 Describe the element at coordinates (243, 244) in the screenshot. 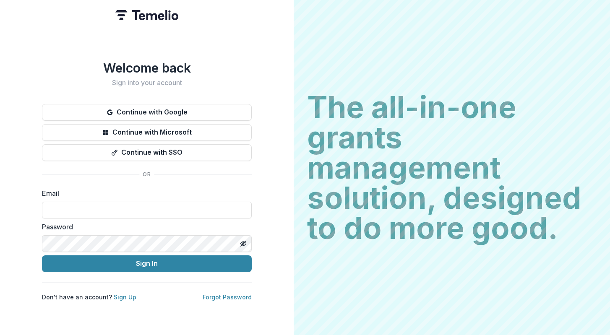

I see `button: Toggle password visibility` at that location.